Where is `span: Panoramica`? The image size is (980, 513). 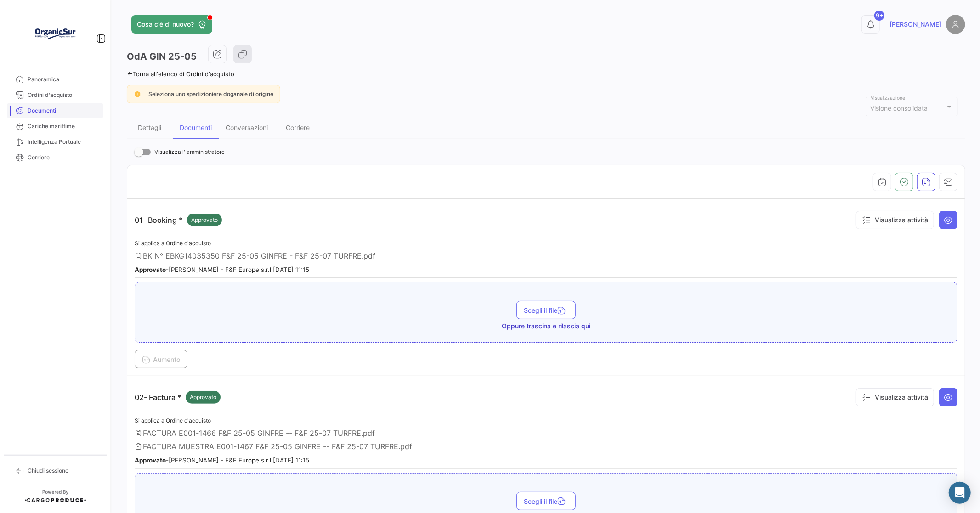
span: Panoramica is located at coordinates (63, 80).